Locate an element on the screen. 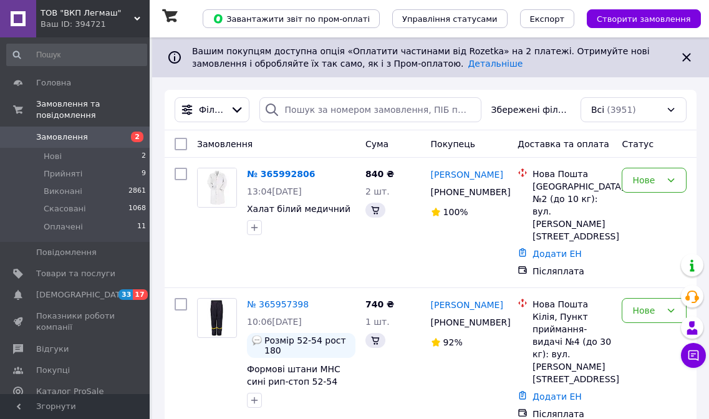 The image size is (709, 419). a: Створити замовлення is located at coordinates (637, 18).